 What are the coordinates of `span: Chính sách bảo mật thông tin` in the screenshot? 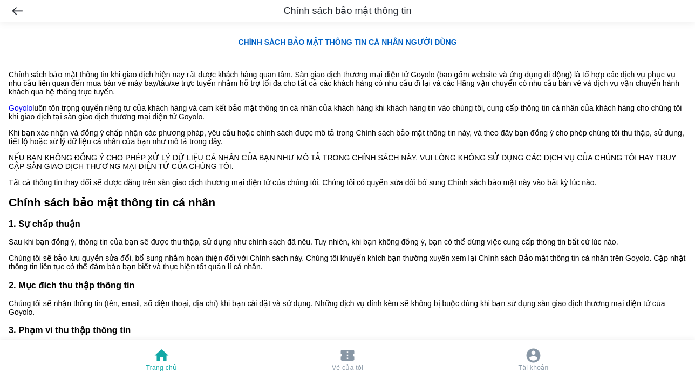 It's located at (348, 11).